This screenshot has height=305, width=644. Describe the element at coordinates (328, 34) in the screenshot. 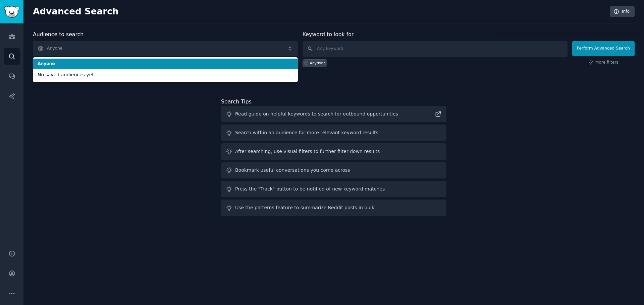

I see `label: Keyword to look for` at that location.